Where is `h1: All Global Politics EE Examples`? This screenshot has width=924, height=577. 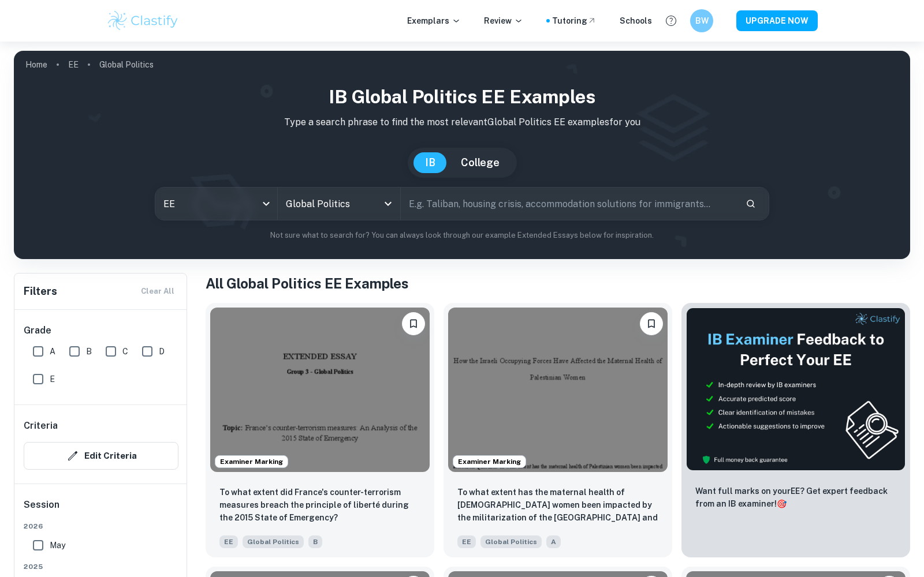 h1: All Global Politics EE Examples is located at coordinates (558, 283).